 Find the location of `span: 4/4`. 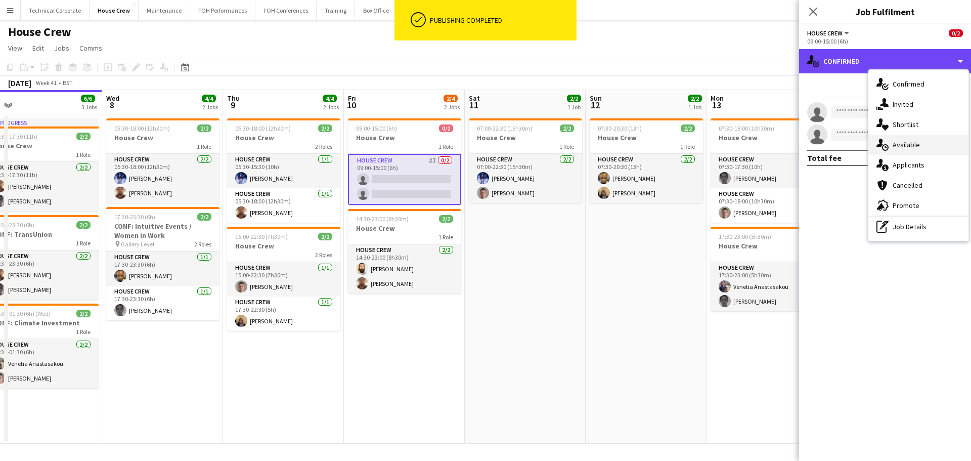

span: 4/4 is located at coordinates (209, 98).